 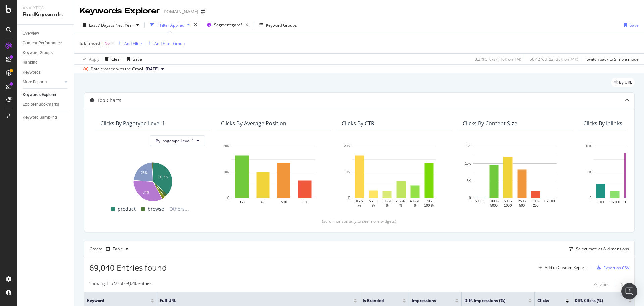 I want to click on button: Apply, so click(x=90, y=59).